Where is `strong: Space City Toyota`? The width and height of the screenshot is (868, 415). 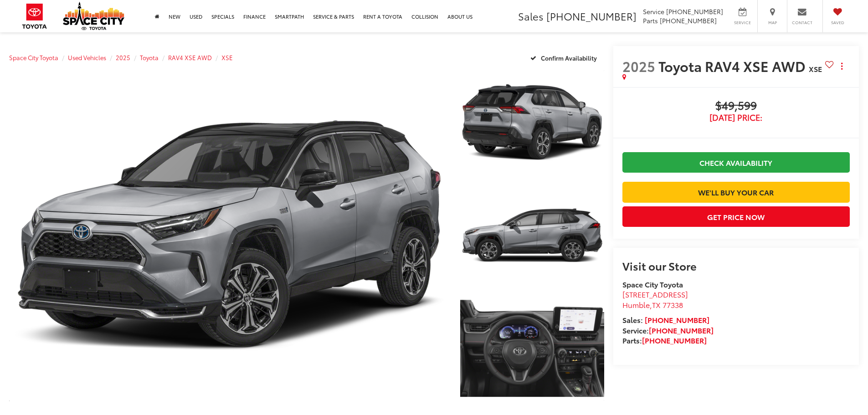
strong: Space City Toyota is located at coordinates (652, 284).